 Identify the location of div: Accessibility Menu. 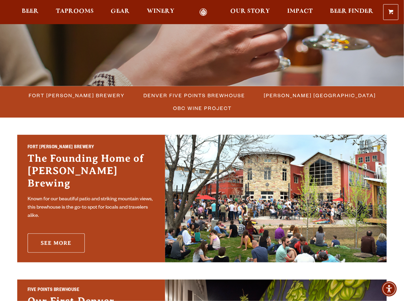
(389, 289).